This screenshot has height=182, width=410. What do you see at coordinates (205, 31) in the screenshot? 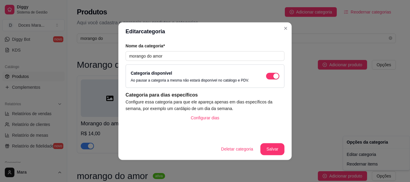
I see `header: Editar categoria` at bounding box center [205, 31].